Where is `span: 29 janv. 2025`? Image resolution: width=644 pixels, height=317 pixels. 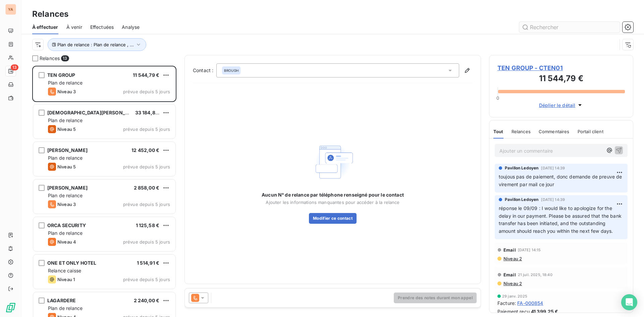
span: 29 janv. 2025 is located at coordinates (515, 296).